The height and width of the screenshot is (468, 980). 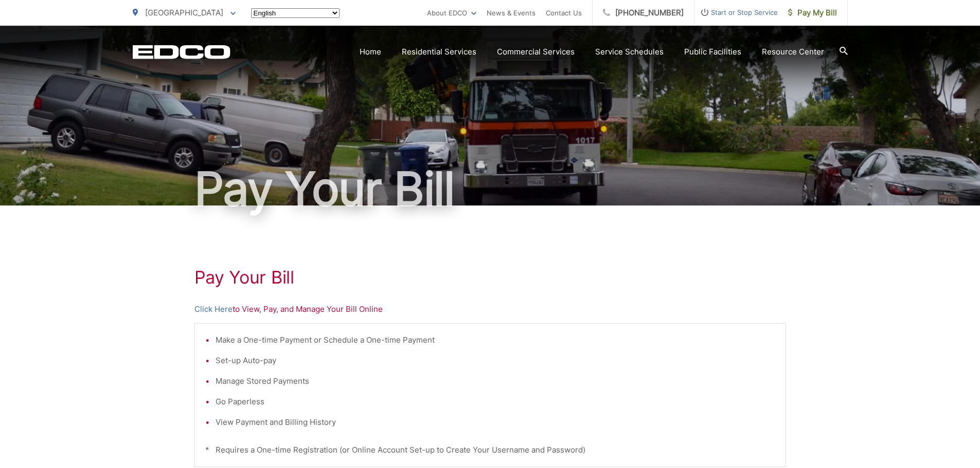 What do you see at coordinates (439, 52) in the screenshot?
I see `a: Residential Services` at bounding box center [439, 52].